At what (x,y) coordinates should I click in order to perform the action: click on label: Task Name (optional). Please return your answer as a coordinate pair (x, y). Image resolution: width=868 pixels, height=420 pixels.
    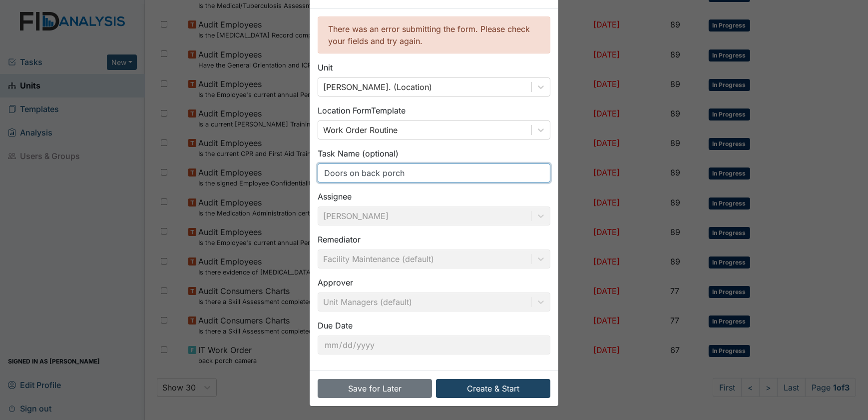
    Looking at the image, I should click on (358, 153).